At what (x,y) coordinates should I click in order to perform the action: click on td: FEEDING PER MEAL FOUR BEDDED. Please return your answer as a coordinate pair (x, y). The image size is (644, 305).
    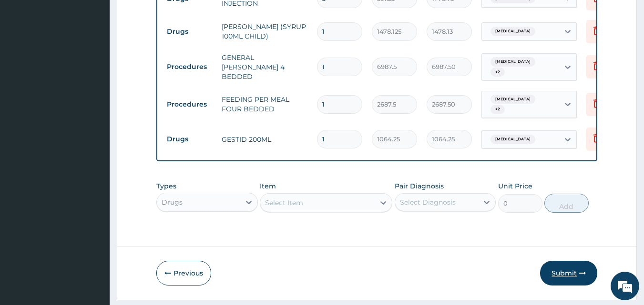
    Looking at the image, I should click on (265, 104).